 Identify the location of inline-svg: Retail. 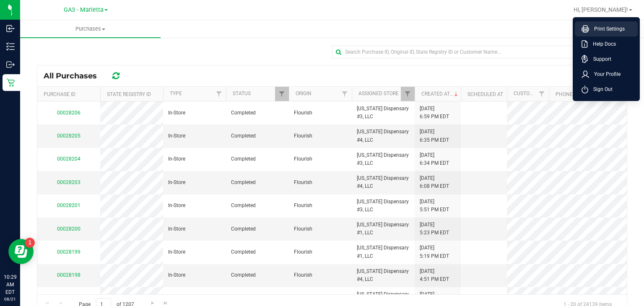
(10, 82).